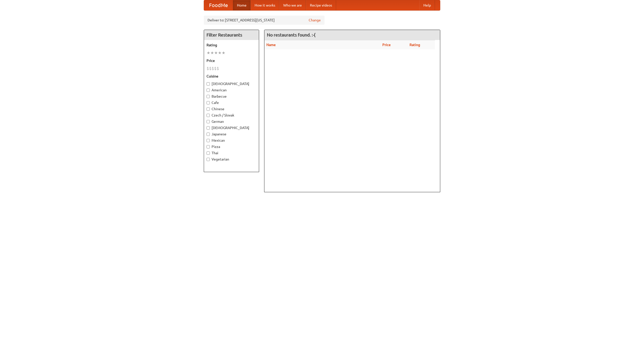 The width and height of the screenshot is (644, 356). What do you see at coordinates (415, 45) in the screenshot?
I see `a: Rating` at bounding box center [415, 45].